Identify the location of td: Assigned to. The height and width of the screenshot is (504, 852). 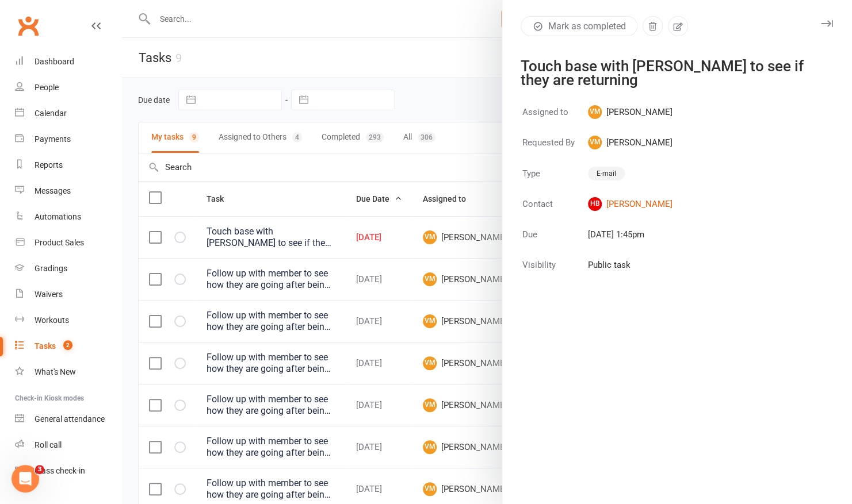
(554, 119).